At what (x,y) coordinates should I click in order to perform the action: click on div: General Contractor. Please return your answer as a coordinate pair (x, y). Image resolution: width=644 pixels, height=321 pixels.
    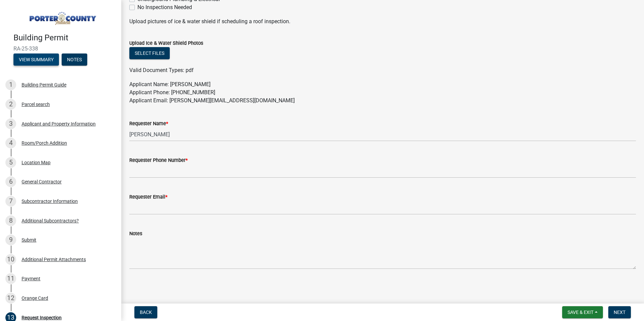
    Looking at the image, I should click on (41, 182).